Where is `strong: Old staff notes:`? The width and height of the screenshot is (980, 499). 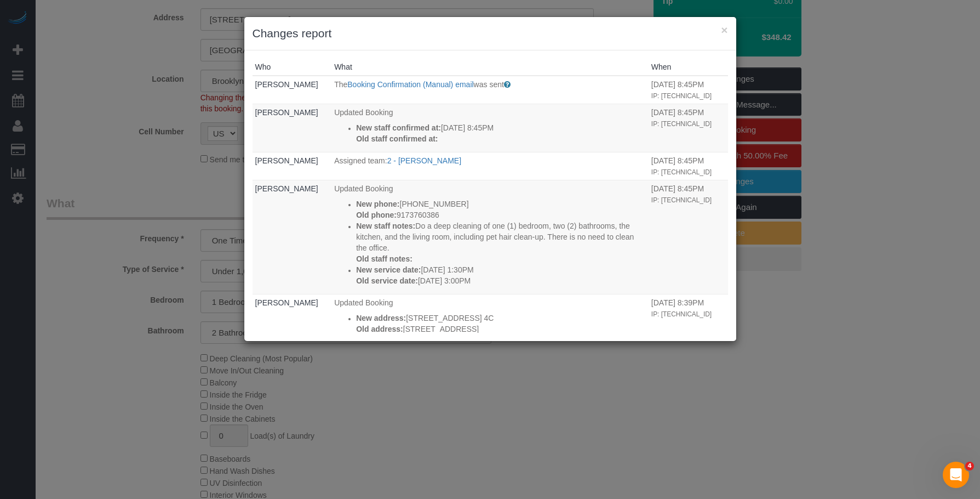 strong: Old staff notes: is located at coordinates (384, 259).